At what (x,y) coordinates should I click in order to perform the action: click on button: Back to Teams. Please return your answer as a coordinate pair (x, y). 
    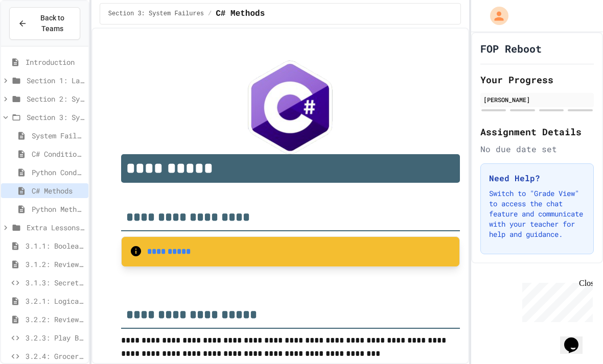
    Looking at the image, I should click on (44, 24).